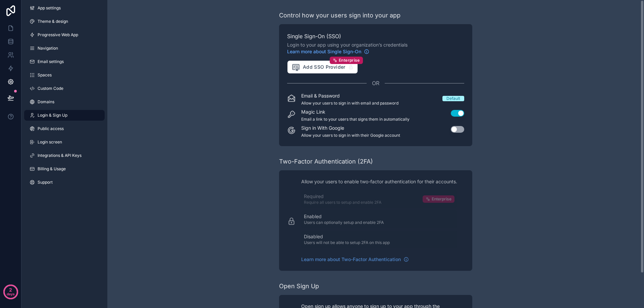 The image size is (644, 308). What do you see at coordinates (52, 115) in the screenshot?
I see `span: Login & Sign Up` at bounding box center [52, 115].